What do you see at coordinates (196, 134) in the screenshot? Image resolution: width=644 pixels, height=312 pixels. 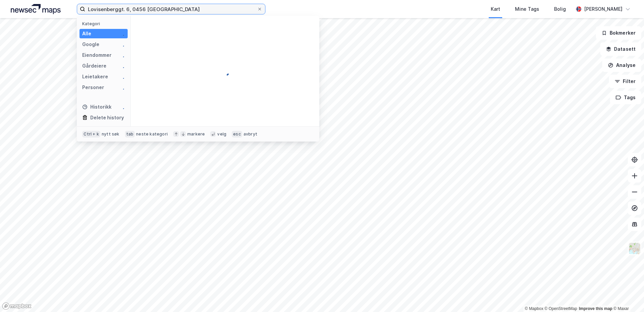 I see `div: markere` at bounding box center [196, 134].